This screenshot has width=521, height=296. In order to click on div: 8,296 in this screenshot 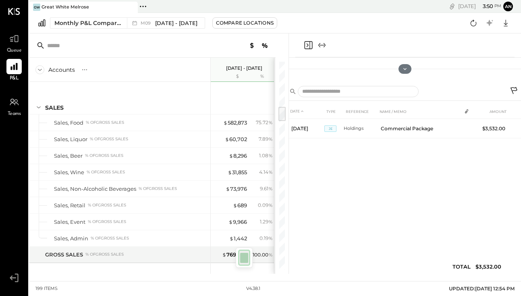, I will do `click(238, 156)`.